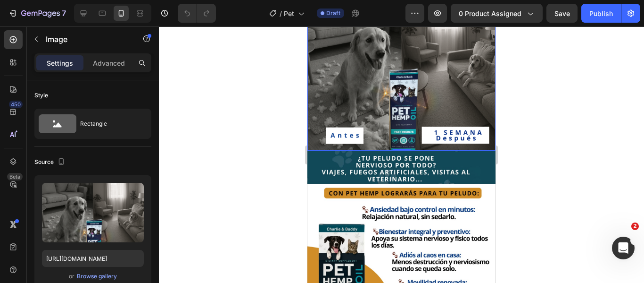 The width and height of the screenshot is (644, 283). I want to click on span: Pet, so click(289, 13).